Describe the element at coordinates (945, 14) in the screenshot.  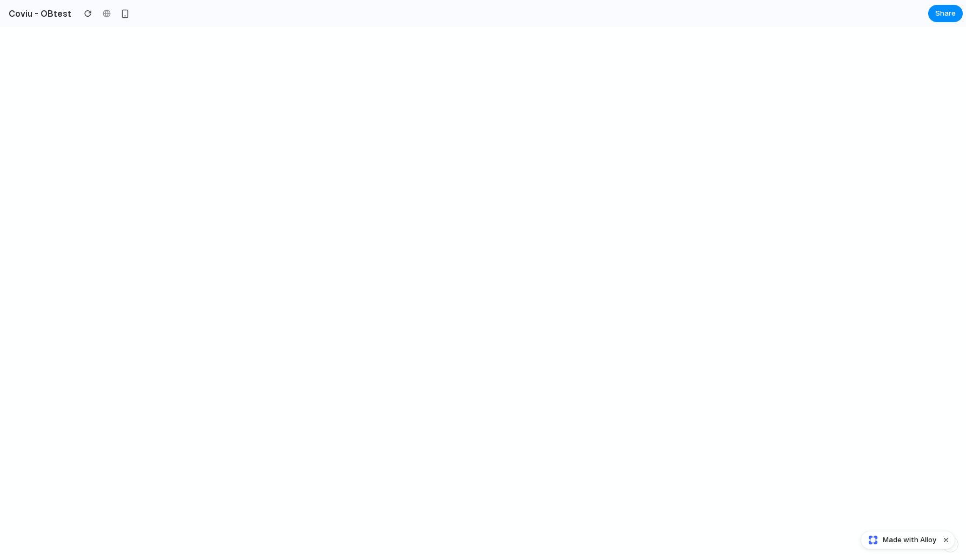
I see `span: Share` at that location.